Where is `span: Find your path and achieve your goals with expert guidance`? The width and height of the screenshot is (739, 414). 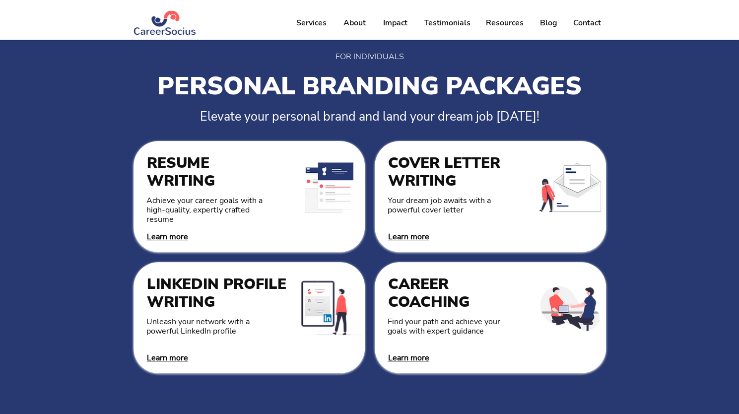
span: Find your path and achieve your goals with expert guidance is located at coordinates (444, 326).